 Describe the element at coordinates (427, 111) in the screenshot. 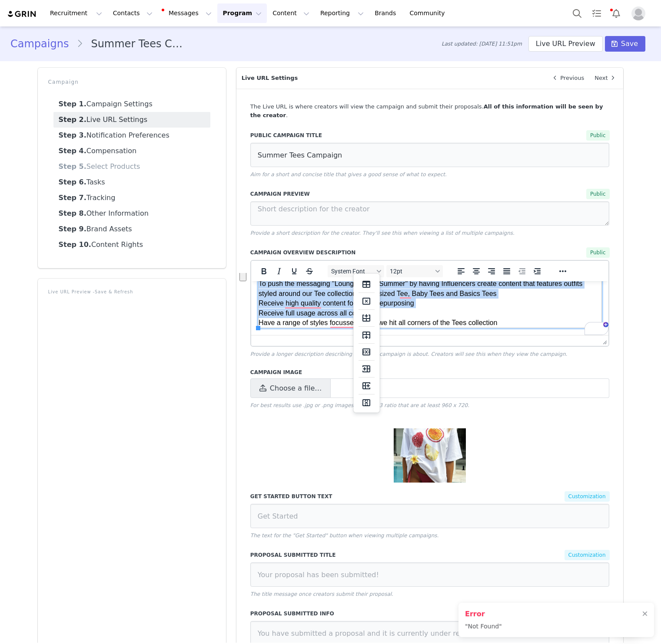

I see `strong: All of this information will be seen by the creator` at that location.